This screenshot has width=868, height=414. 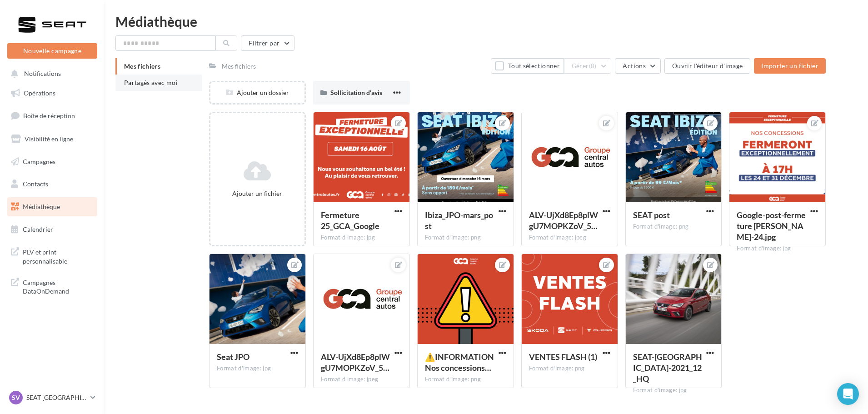 I want to click on button: Ouvrir l'éditeur d'image, so click(x=707, y=66).